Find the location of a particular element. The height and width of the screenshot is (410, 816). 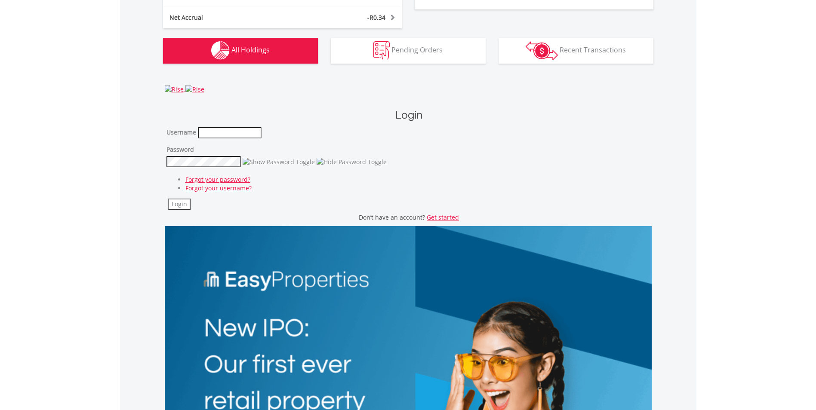

h1: Login is located at coordinates (409, 115).